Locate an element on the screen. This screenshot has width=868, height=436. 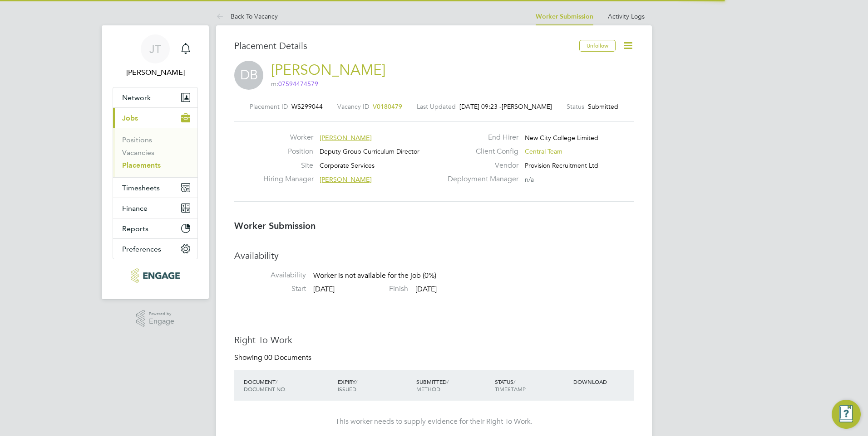
span: New City College Limited is located at coordinates (562, 138).